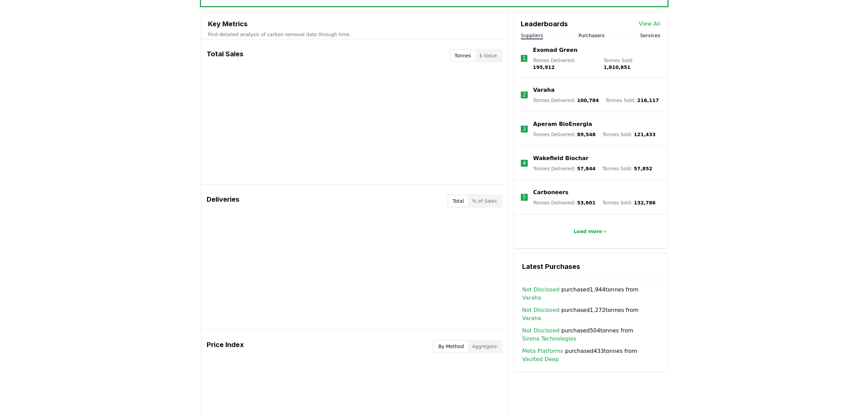  I want to click on button: Services, so click(650, 35).